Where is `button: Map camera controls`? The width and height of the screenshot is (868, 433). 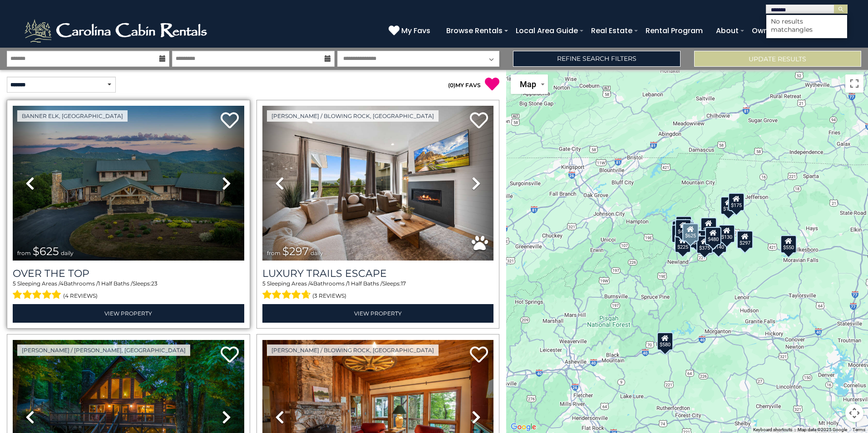 button: Map camera controls is located at coordinates (854, 413).